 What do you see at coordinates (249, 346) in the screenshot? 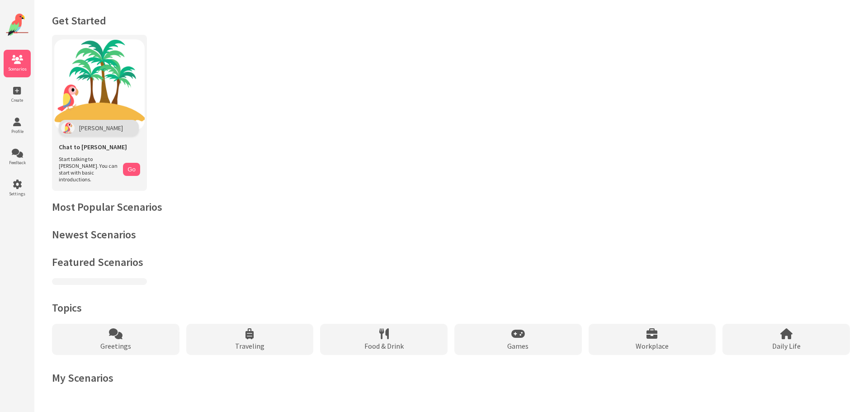
I see `span: Traveling` at bounding box center [249, 346].